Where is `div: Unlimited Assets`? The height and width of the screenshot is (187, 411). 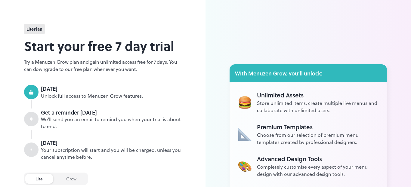 div: Unlimited Assets is located at coordinates (318, 95).